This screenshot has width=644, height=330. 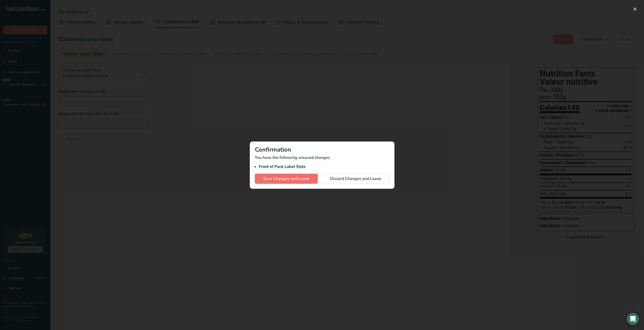 I want to click on button: Discard Changes and Leave, so click(x=355, y=178).